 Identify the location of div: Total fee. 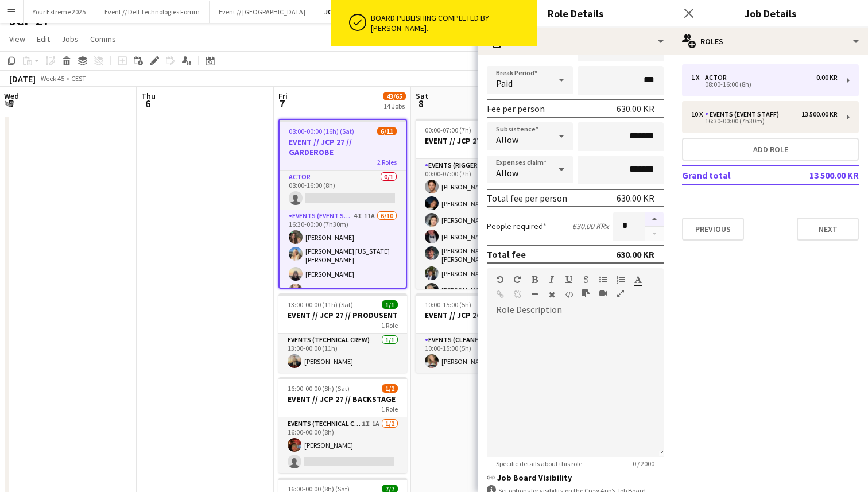
(506, 254).